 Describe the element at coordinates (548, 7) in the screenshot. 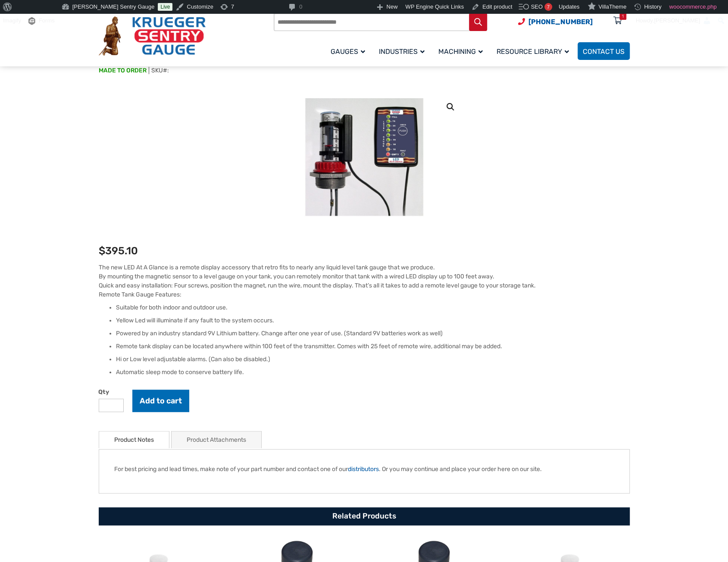

I see `div: 7` at that location.